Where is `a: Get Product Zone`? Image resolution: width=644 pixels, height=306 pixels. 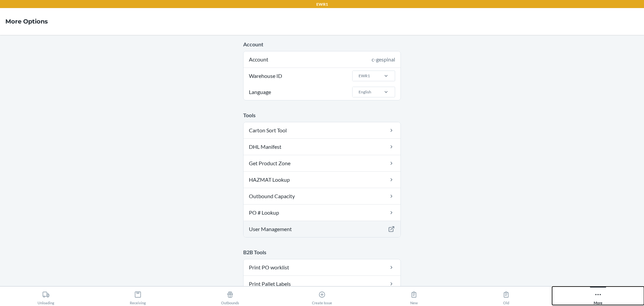
a: Get Product Zone is located at coordinates (322, 163).